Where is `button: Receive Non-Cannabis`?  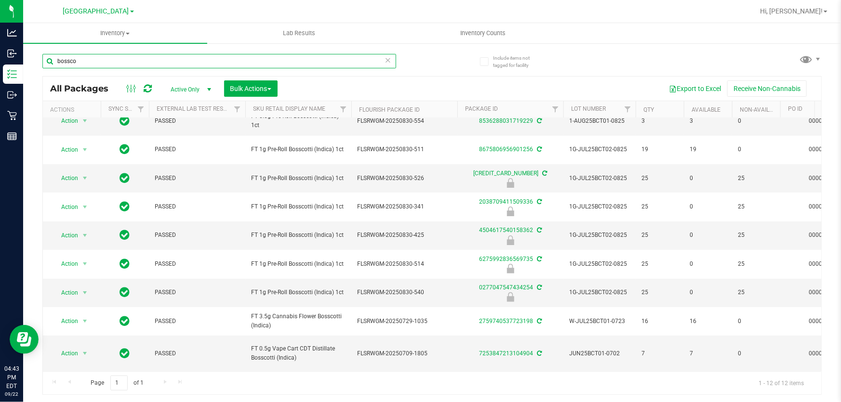 button: Receive Non-Cannabis is located at coordinates (767, 89).